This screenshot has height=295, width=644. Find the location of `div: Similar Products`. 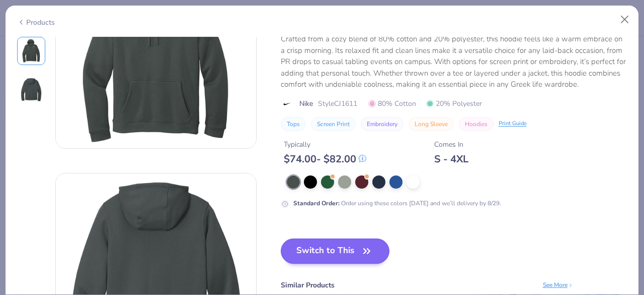

div: Similar Products is located at coordinates (307, 285).